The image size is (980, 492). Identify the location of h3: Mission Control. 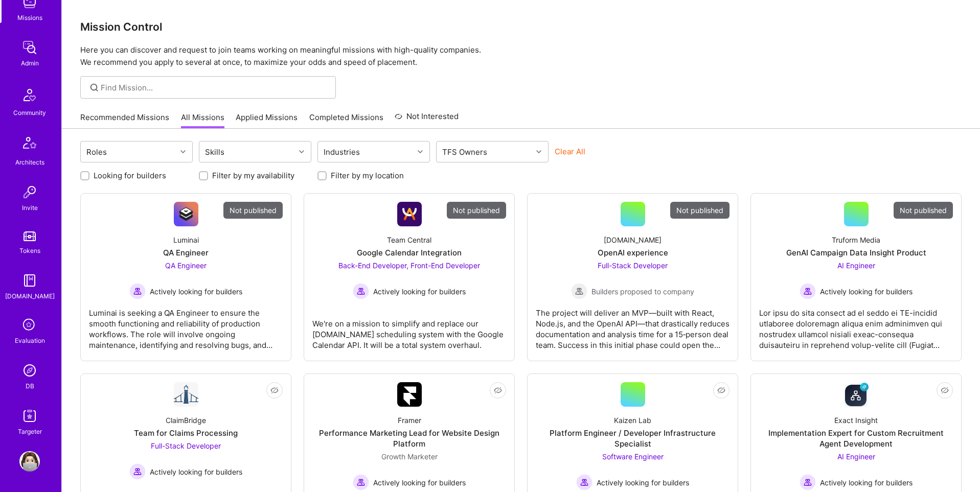
(521, 26).